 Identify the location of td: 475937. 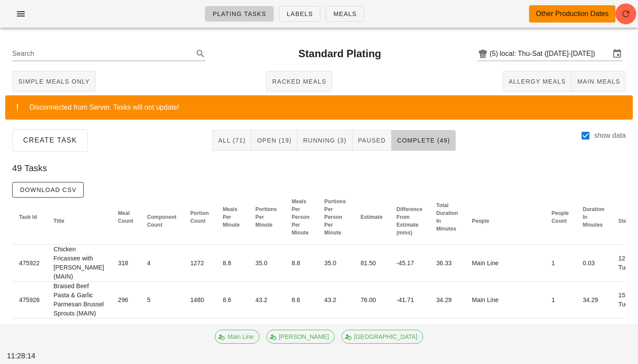
(29, 337).